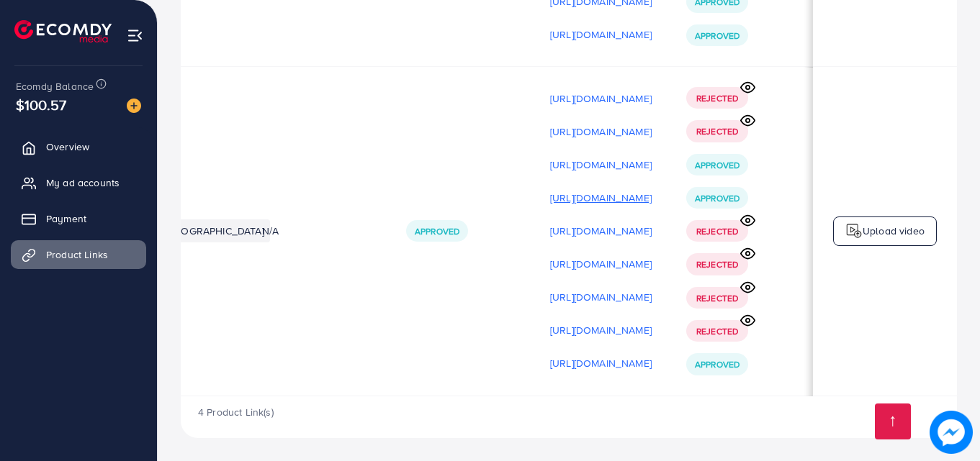  I want to click on span: N/A, so click(270, 231).